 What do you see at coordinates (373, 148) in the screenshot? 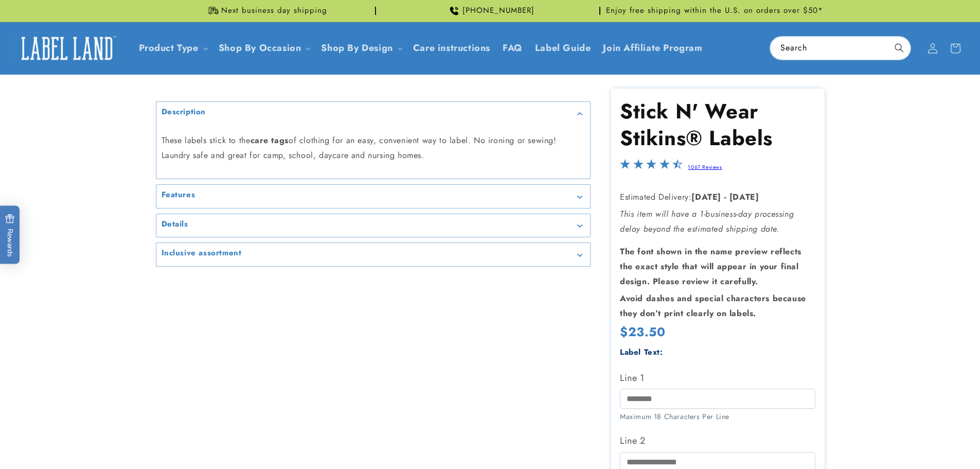
I see `p: These labels stick to the of clothing for an easy, convenient way to label. No ironing or sewing!...` at bounding box center [373, 148].